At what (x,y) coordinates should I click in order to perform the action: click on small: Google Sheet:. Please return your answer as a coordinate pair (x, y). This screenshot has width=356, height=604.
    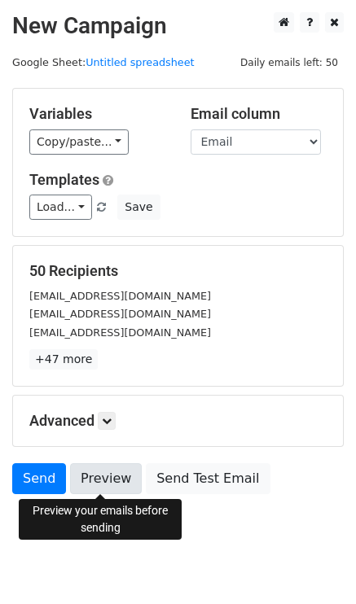
    Looking at the image, I should click on (103, 62).